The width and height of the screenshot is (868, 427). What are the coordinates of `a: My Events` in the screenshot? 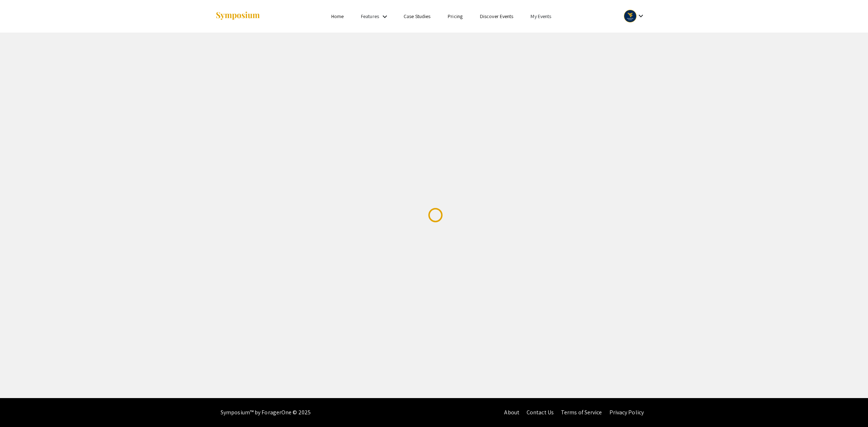 It's located at (541, 16).